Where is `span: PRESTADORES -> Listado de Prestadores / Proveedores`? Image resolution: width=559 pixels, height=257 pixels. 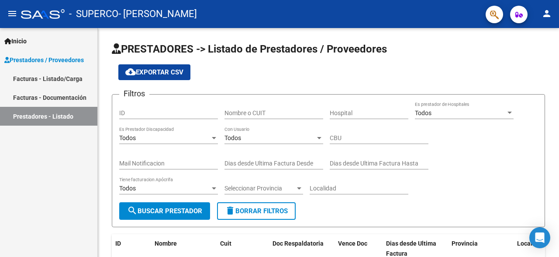 span: PRESTADORES -> Listado de Prestadores / Proveedores is located at coordinates (250, 49).